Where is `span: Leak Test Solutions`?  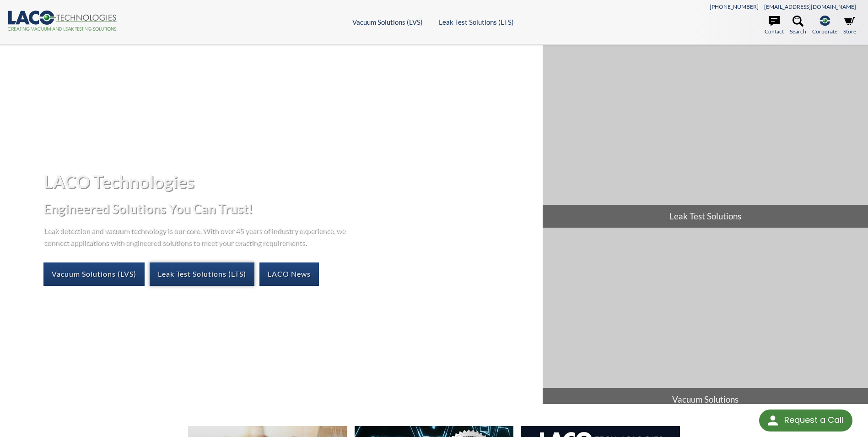 span: Leak Test Solutions is located at coordinates (705, 216).